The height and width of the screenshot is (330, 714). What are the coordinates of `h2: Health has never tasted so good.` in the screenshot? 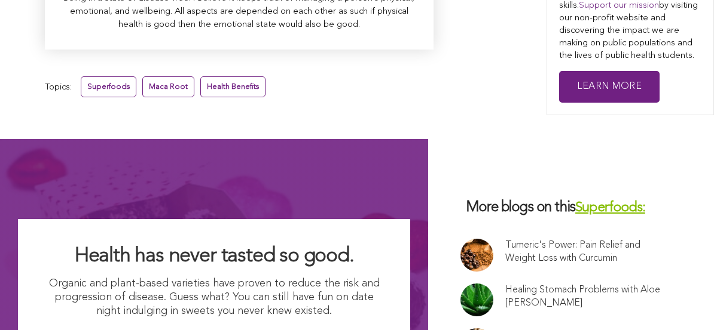 It's located at (214, 256).